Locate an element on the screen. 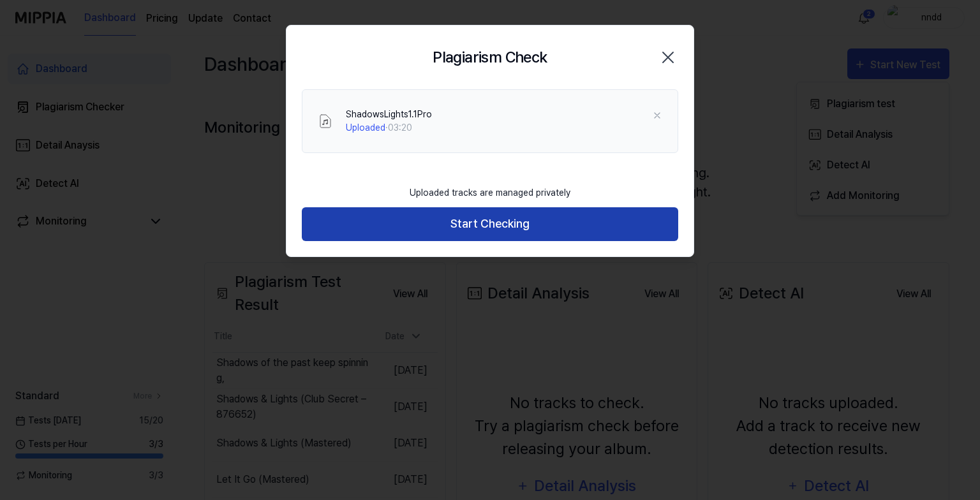 This screenshot has width=980, height=500. img: File Select is located at coordinates (326, 121).